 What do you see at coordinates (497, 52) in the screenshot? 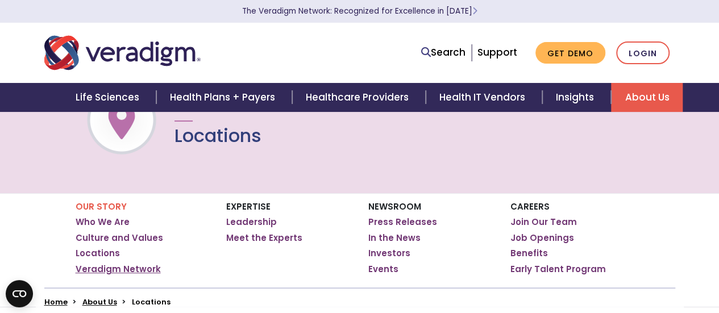
I see `a: Support` at bounding box center [497, 52].